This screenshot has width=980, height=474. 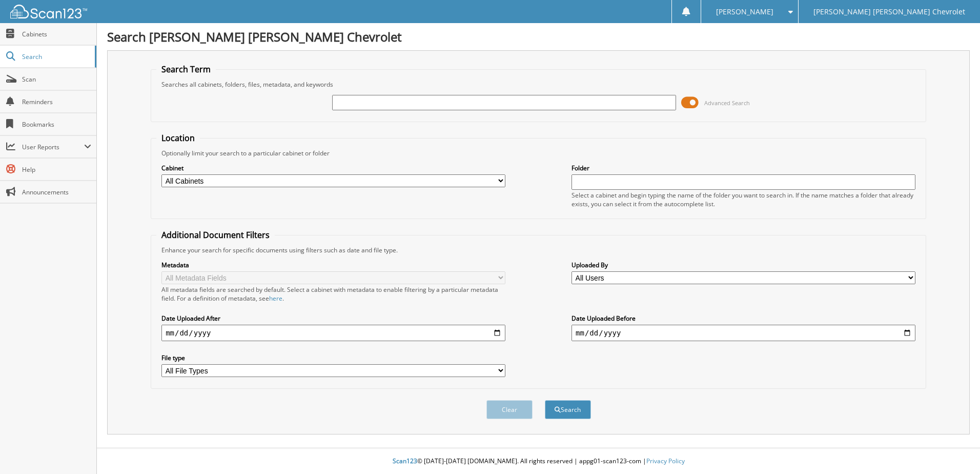 I want to click on legend: Search Term, so click(x=186, y=69).